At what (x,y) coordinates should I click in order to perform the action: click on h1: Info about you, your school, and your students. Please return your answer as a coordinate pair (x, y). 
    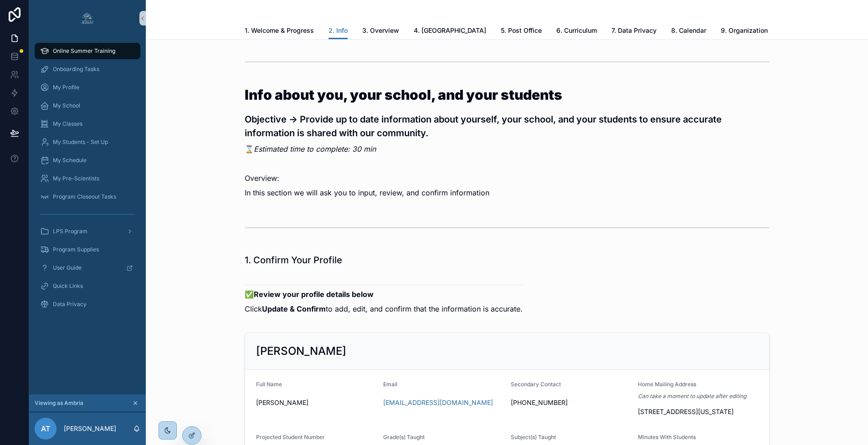
    Looking at the image, I should click on (507, 95).